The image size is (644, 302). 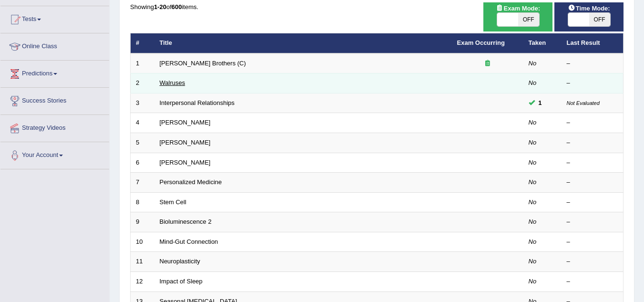 I want to click on td: 1, so click(x=143, y=63).